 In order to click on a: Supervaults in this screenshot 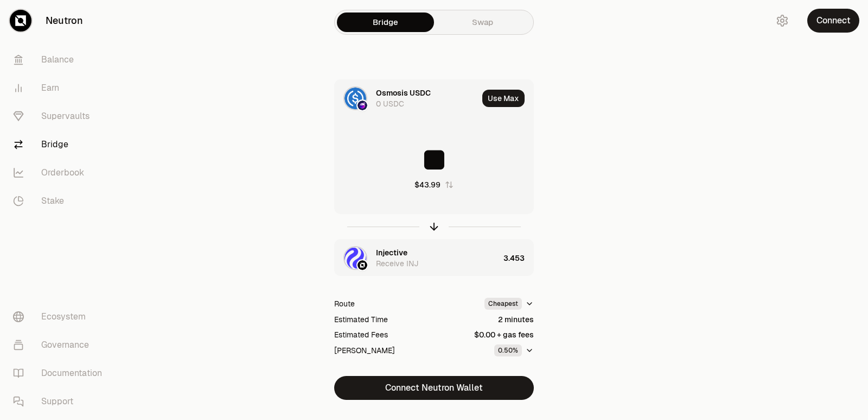, I will do `click(61, 116)`.